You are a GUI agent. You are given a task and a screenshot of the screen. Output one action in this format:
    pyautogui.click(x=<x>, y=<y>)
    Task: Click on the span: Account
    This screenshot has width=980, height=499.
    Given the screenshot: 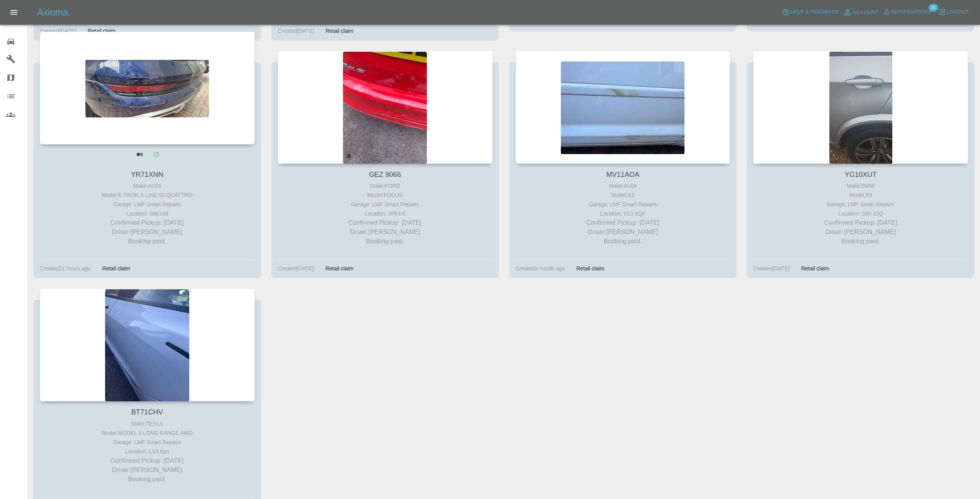 What is the action you would take?
    pyautogui.click(x=866, y=13)
    